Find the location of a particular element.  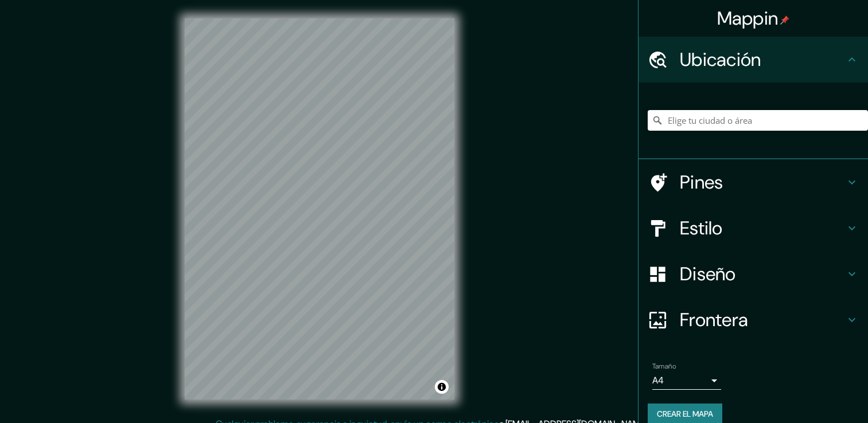

canvas: Mapa is located at coordinates (320, 209).